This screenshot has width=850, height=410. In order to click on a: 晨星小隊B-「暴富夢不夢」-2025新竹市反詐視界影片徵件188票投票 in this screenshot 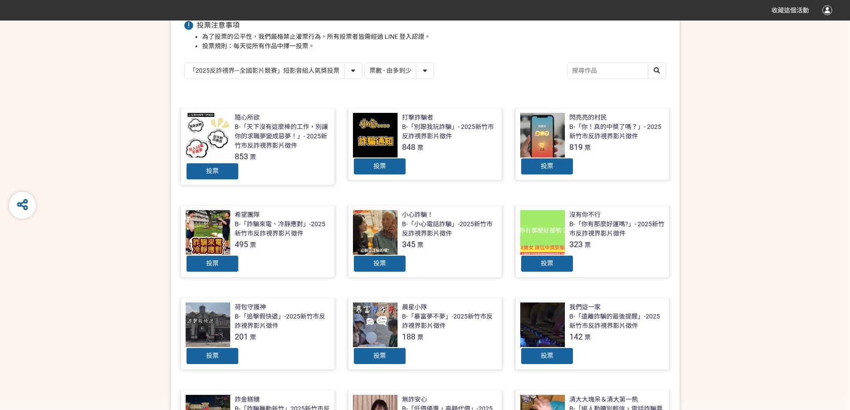, I will do `click(425, 334)`.